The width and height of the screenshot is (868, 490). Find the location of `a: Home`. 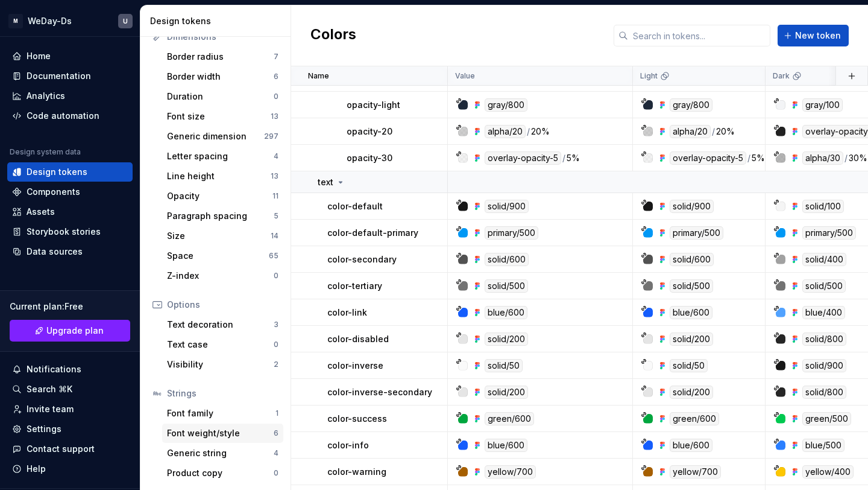

a: Home is located at coordinates (70, 56).